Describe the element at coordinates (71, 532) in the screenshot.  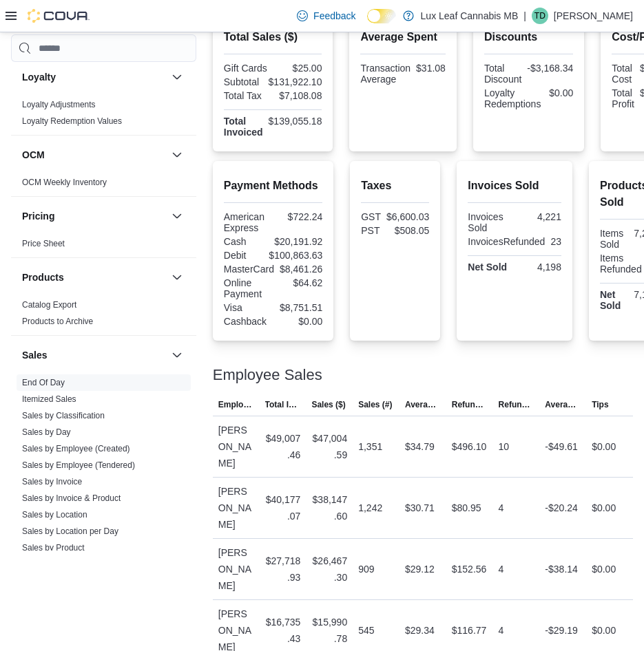
I see `a: Sales by Location per Day` at that location.